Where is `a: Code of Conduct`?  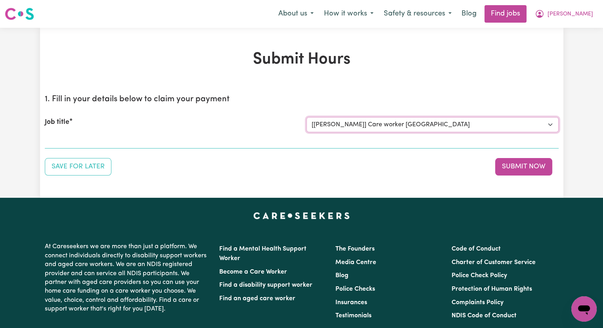 a: Code of Conduct is located at coordinates (476, 249).